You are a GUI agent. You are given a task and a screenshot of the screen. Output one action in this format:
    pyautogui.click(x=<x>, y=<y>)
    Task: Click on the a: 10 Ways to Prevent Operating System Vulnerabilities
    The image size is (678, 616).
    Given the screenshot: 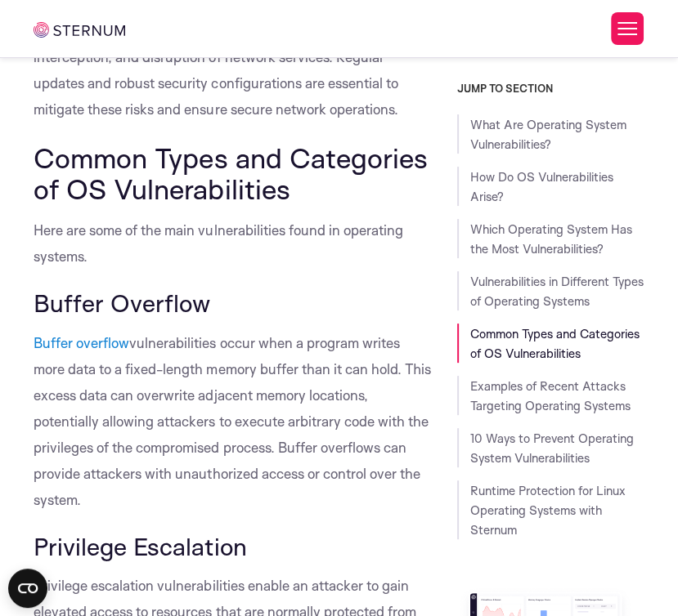 What is the action you would take?
    pyautogui.click(x=552, y=448)
    